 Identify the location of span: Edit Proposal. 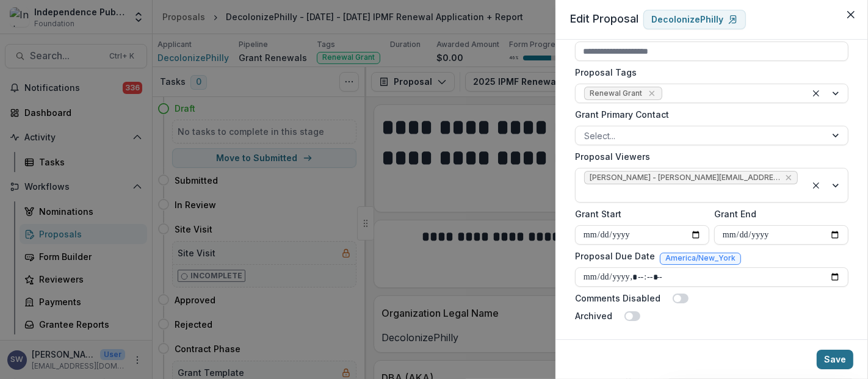
(604, 18).